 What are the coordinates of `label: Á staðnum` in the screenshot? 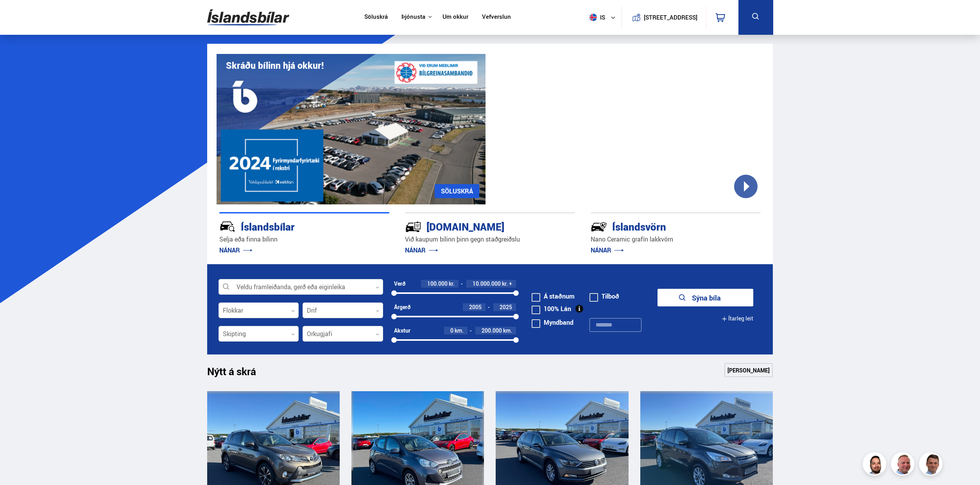 It's located at (553, 297).